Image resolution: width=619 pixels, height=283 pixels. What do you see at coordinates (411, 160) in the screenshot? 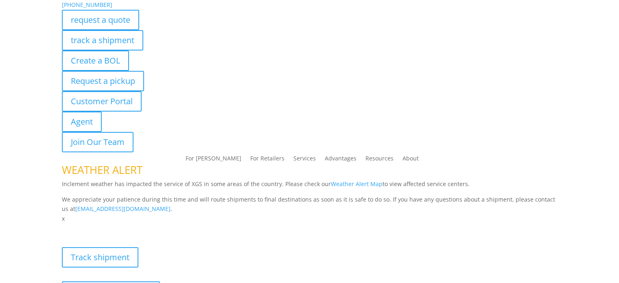
I see `a: About` at bounding box center [411, 160].